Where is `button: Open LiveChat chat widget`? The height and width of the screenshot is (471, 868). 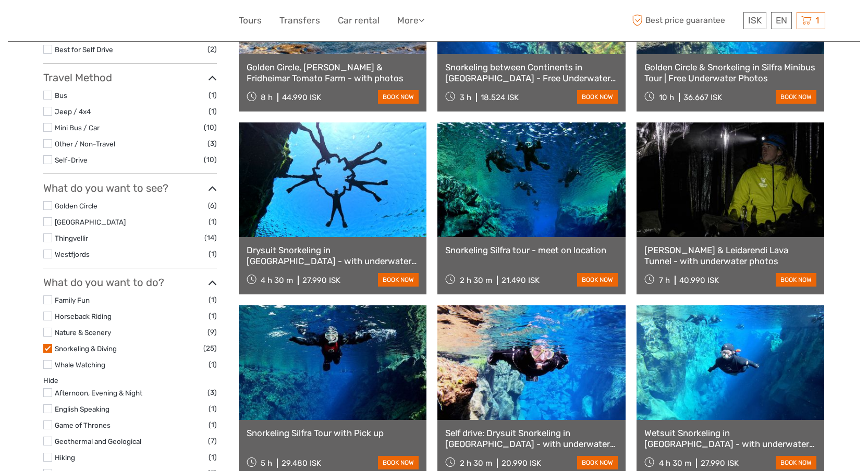 button: Open LiveChat chat widget is located at coordinates (126, 22).